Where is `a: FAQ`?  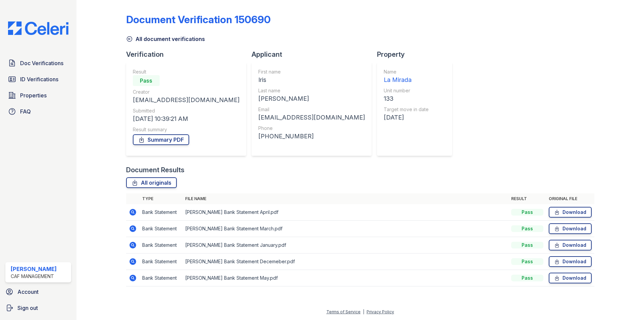 a: FAQ is located at coordinates (38, 112).